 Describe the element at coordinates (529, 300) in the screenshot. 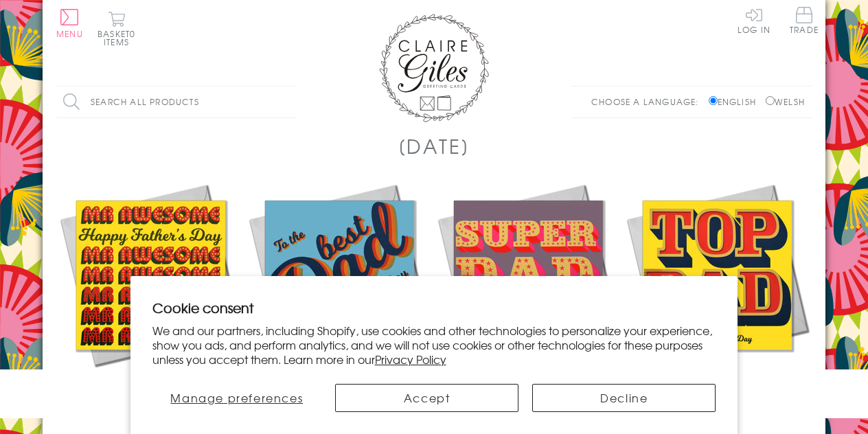

I see `a: Father's Day Card, Super Dad, text foiled in shiny gold £3.50 Add to Basket` at that location.